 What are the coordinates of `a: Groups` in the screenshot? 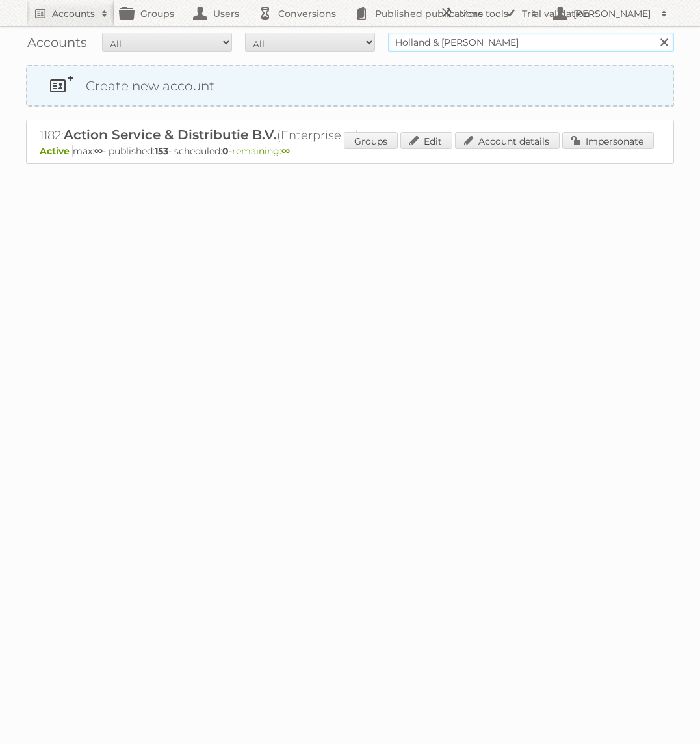 It's located at (371, 141).